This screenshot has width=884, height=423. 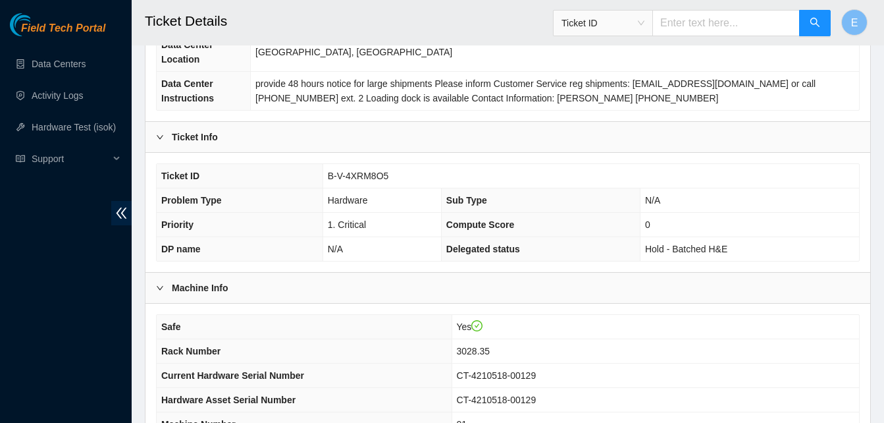 What do you see at coordinates (229, 400) in the screenshot?
I see `span: Hardware Asset Serial Number` at bounding box center [229, 400].